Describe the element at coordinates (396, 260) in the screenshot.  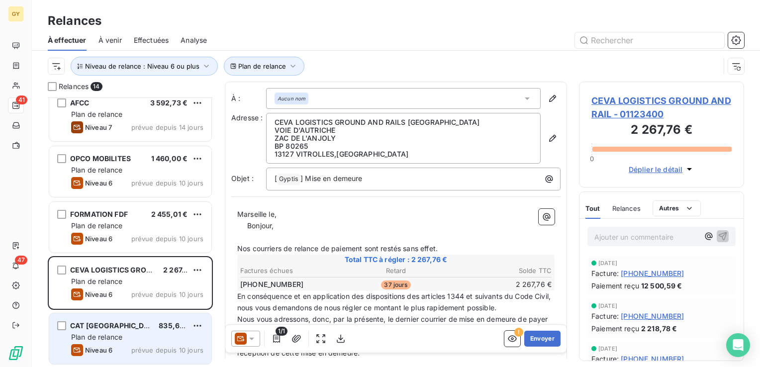
I see `span: Total TTC à régler : 2 267,76 €` at that location.